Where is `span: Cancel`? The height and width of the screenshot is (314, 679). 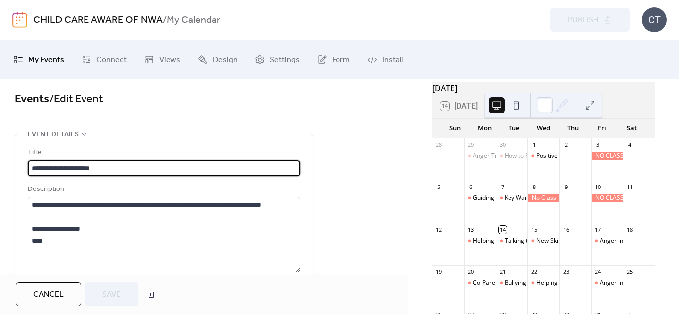 span: Cancel is located at coordinates (48, 295).